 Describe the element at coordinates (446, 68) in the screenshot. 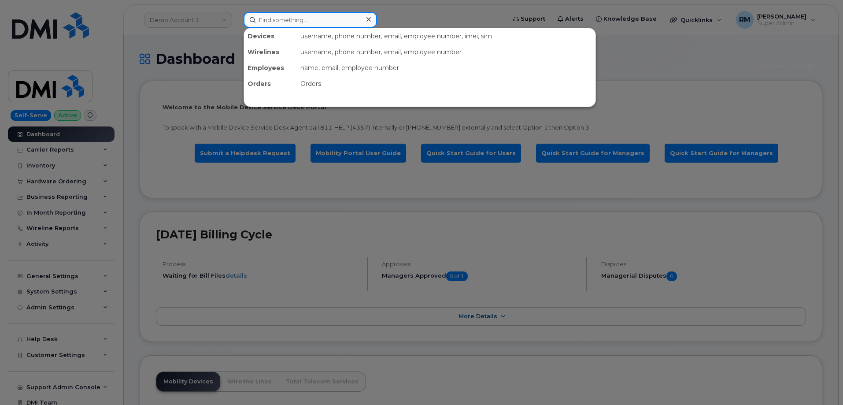

I see `div: name, email, employee number` at that location.